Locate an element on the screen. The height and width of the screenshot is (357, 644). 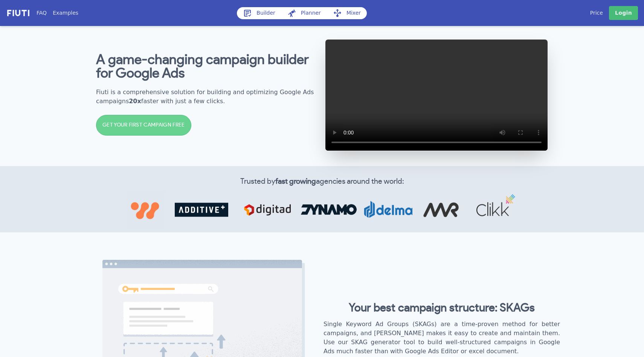
a: Mixer is located at coordinates (347, 13).